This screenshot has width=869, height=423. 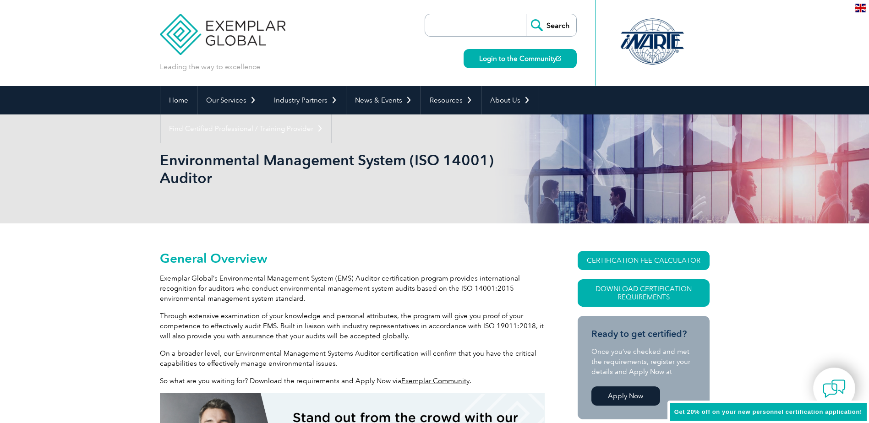 What do you see at coordinates (383, 100) in the screenshot?
I see `a: News & Events` at bounding box center [383, 100].